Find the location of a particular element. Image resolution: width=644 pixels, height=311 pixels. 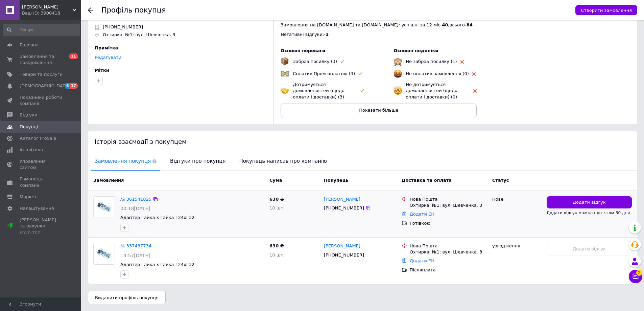

span: Показники роботи компанії is located at coordinates (41, 100).